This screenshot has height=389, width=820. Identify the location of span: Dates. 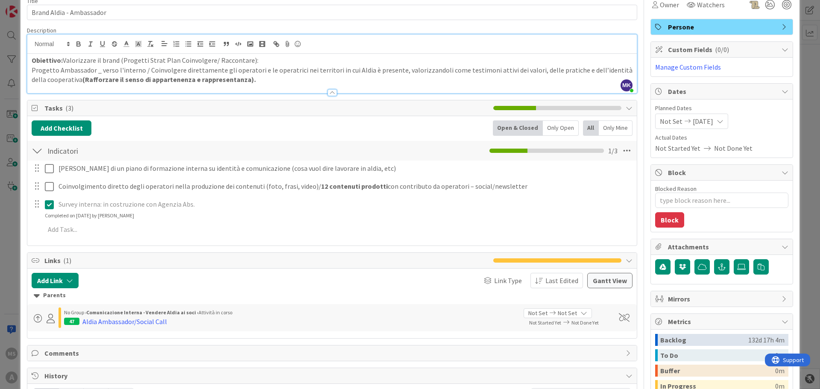
(722, 91).